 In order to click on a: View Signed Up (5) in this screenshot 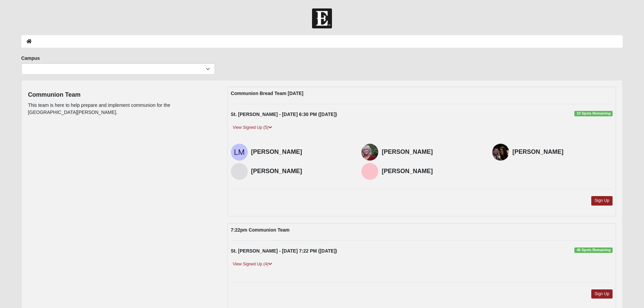, I will do `click(252, 128)`.